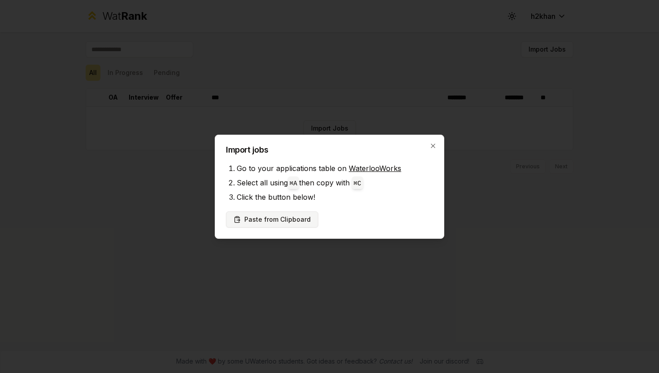  What do you see at coordinates (330, 150) in the screenshot?
I see `h2: Import jobs` at bounding box center [330, 150].